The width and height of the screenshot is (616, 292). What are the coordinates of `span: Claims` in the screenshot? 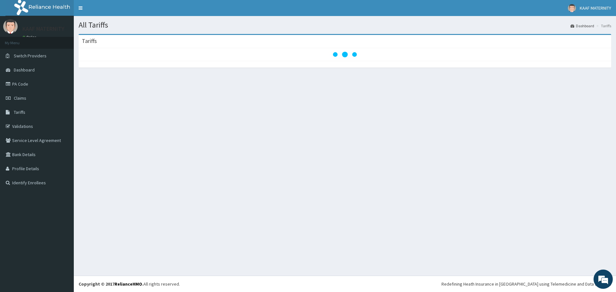 It's located at (20, 98).